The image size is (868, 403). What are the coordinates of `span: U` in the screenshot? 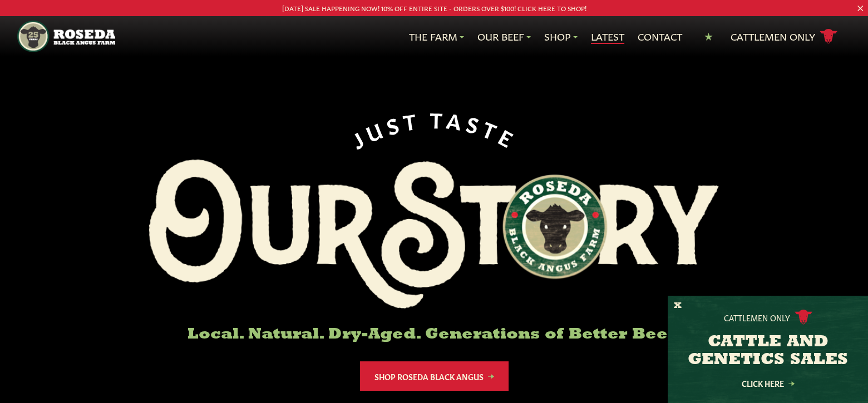 It's located at (375, 129).